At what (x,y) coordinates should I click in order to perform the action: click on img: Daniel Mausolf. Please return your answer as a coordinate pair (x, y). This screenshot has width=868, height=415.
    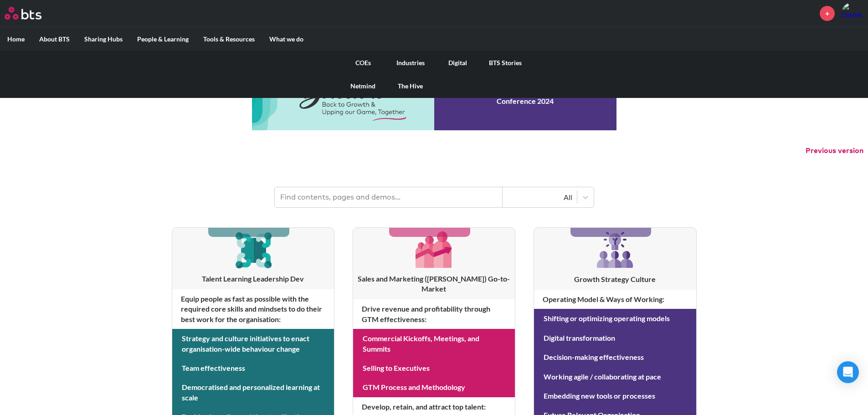
    Looking at the image, I should click on (853, 13).